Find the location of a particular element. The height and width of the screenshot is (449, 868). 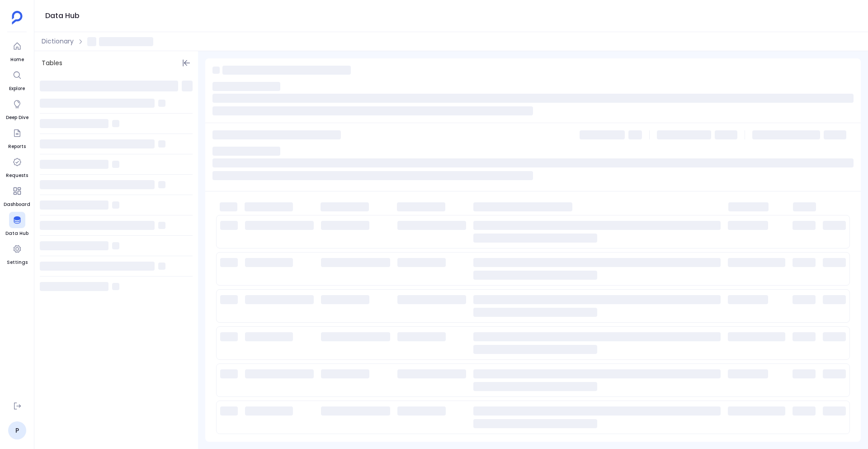

span: Settings is located at coordinates (17, 262).